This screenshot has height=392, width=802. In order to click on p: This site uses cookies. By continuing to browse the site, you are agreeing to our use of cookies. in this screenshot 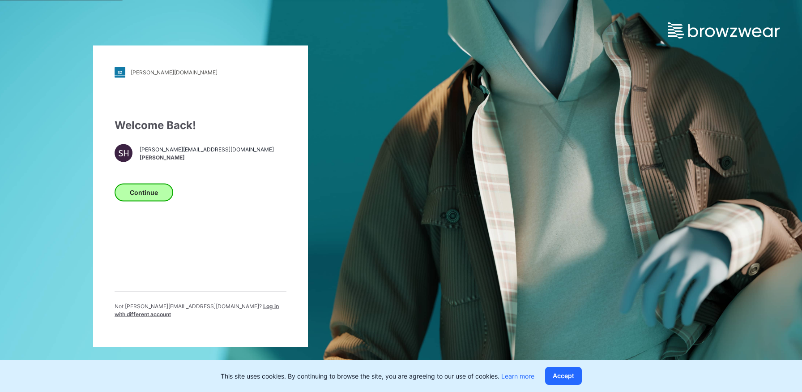, I will do `click(378, 376)`.